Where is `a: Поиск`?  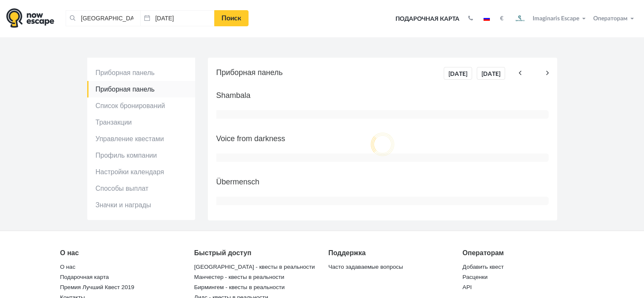 a: Поиск is located at coordinates (231, 18).